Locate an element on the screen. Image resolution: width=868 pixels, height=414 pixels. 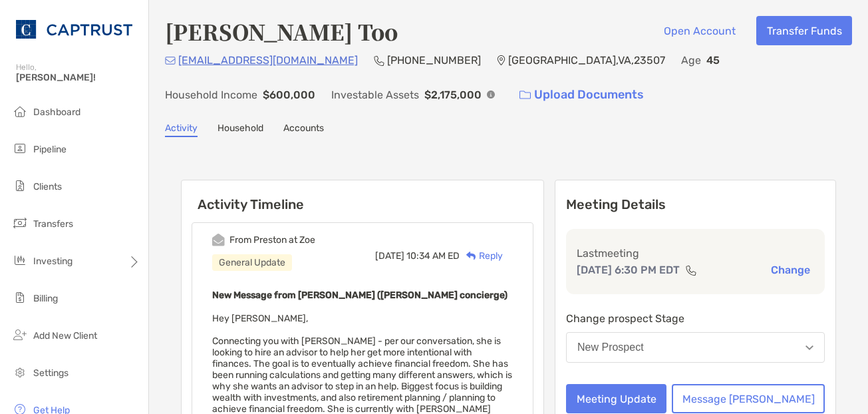
img: transfers icon is located at coordinates (20, 223).